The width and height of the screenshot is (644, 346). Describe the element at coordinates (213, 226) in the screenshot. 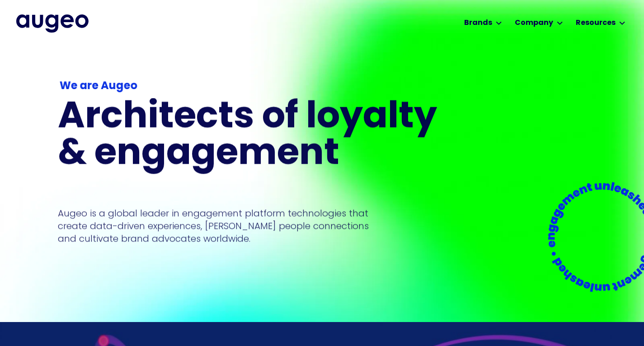

I see `p: Augeo is a global leader in engagement platform technologies that create data-driven experiences,...` at that location.